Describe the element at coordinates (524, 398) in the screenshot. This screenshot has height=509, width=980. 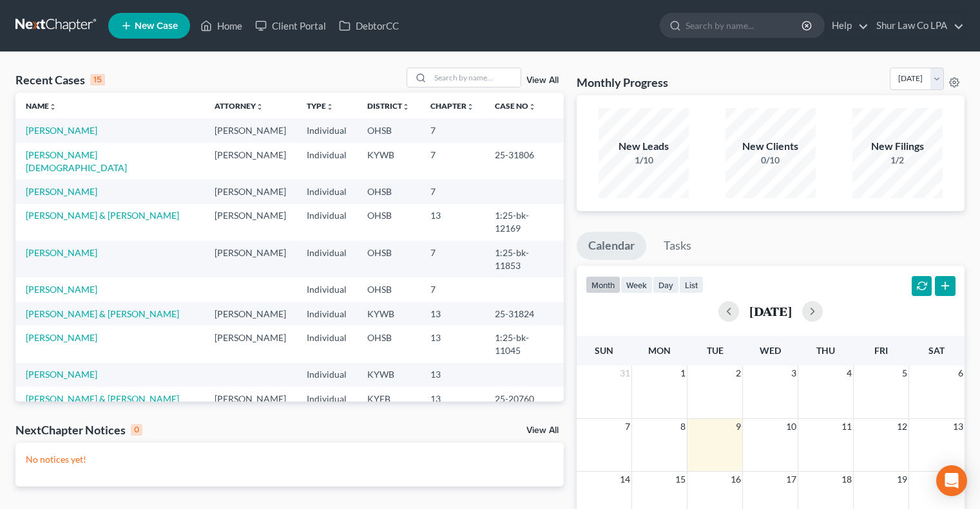
I see `td: 25-20760` at that location.